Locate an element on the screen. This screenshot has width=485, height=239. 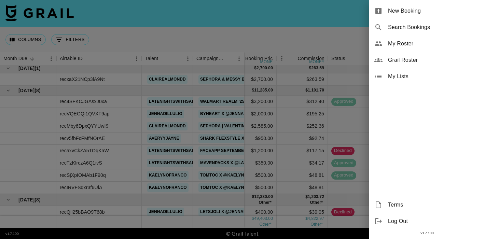
div: Log Out is located at coordinates (427, 221).